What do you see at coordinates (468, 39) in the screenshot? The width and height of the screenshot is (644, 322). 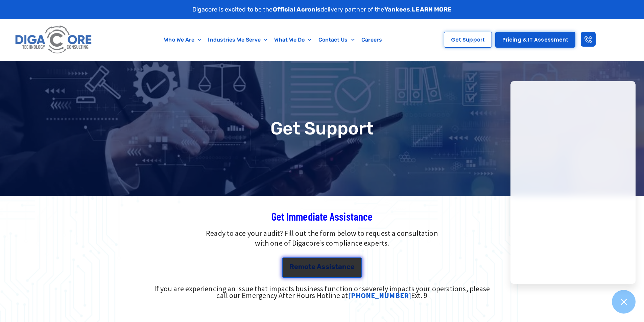 I see `span: Get Support` at bounding box center [468, 39].